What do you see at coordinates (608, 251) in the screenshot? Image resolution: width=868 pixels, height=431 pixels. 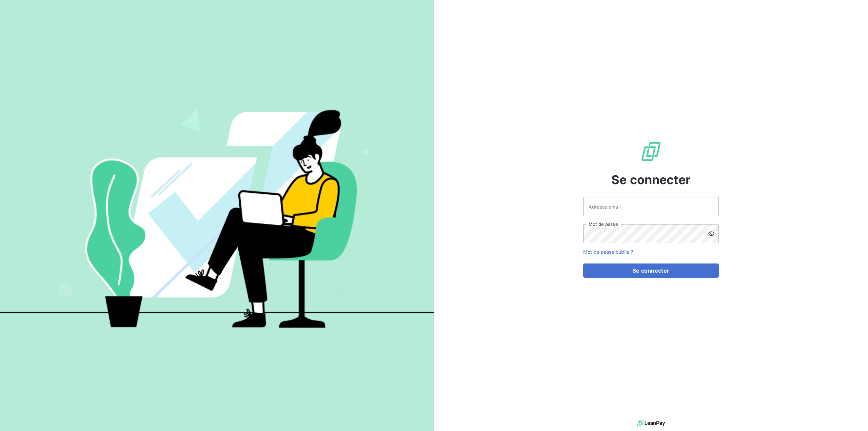 I see `a: Mot de passe oublié ?` at bounding box center [608, 251].